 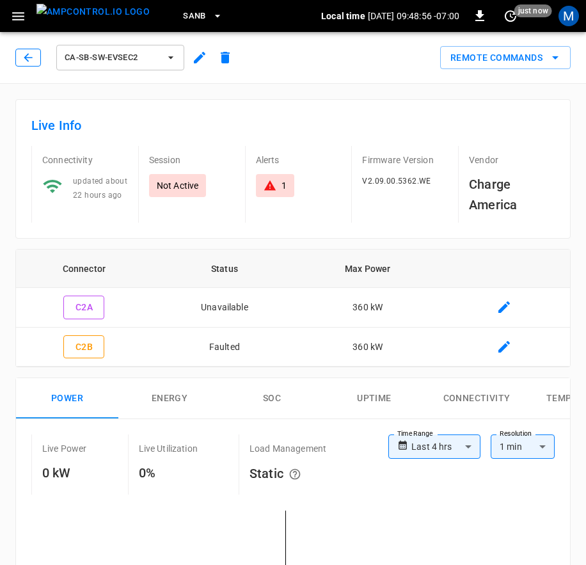 I want to click on span: updated about 22 hours ago, so click(x=100, y=188).